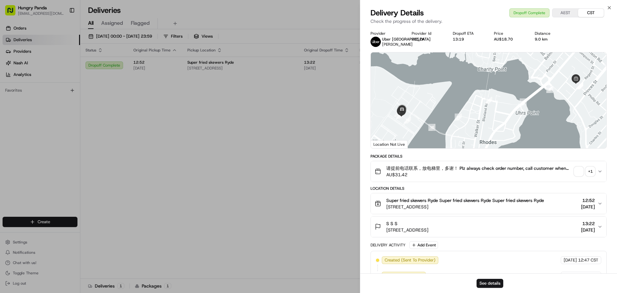  Describe the element at coordinates (550, 33) in the screenshot. I see `div: Distance` at that location.